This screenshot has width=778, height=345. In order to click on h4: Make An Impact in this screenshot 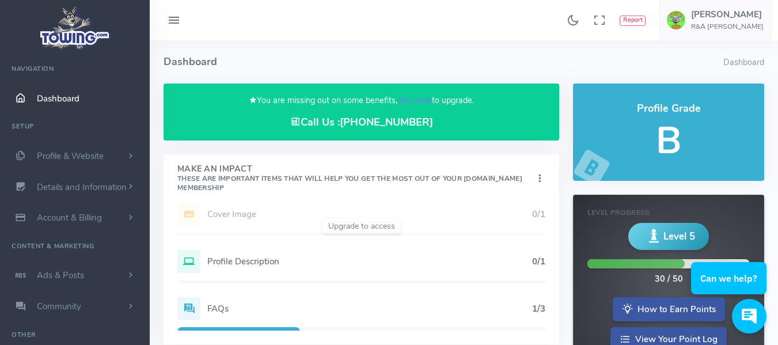, I will do `click(355, 178)`.